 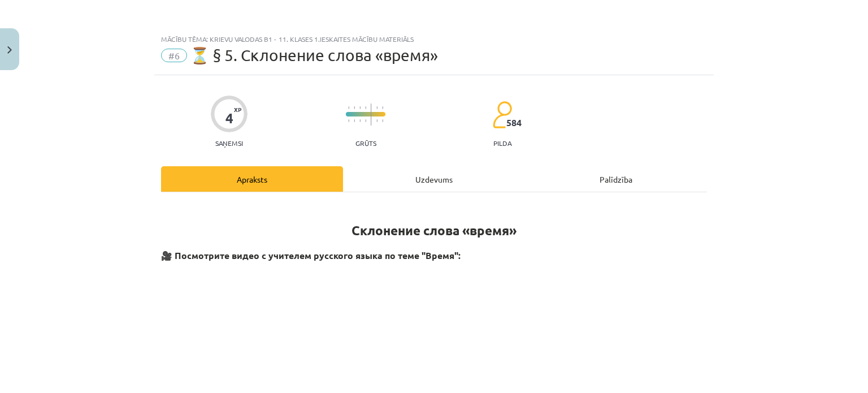 What do you see at coordinates (174, 56) in the screenshot?
I see `span: #6` at bounding box center [174, 56].